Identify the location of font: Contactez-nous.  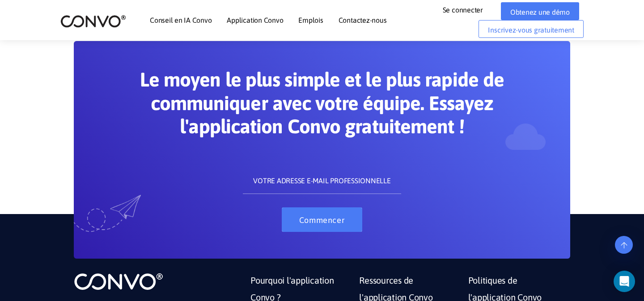
(363, 20).